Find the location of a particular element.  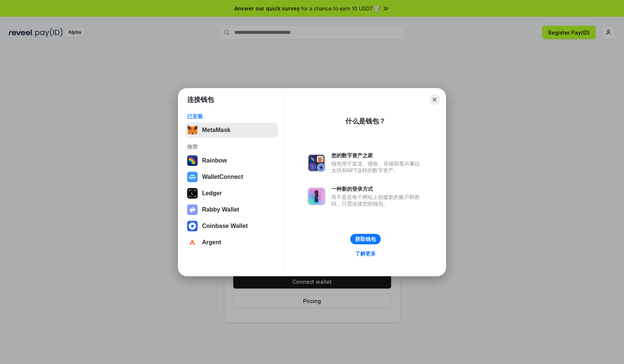

div: WalletConnect is located at coordinates (223, 177).